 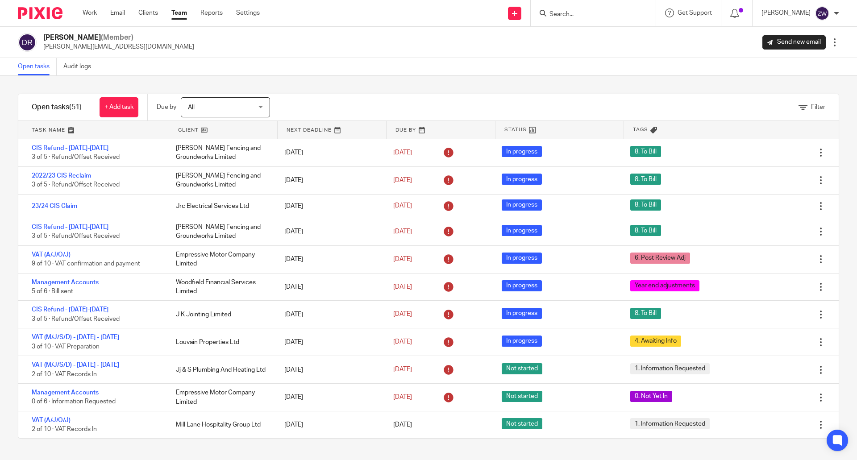 I want to click on input: Search, so click(x=589, y=15).